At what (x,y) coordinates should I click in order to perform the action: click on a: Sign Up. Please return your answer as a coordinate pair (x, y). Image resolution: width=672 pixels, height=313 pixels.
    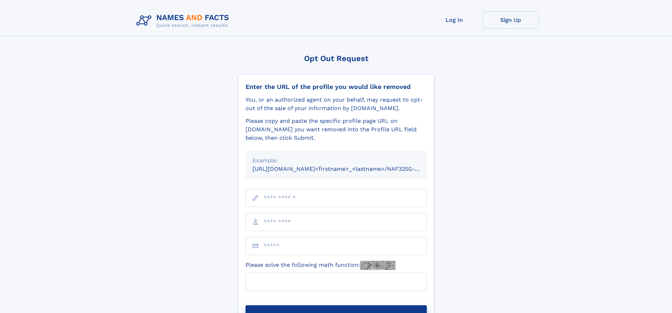
    Looking at the image, I should click on (510, 20).